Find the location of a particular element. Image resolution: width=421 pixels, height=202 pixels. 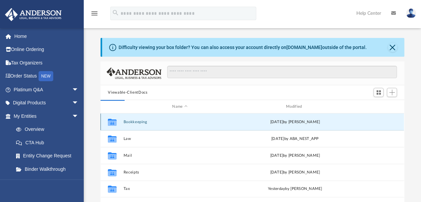

a: Platinum Q&Aarrow_drop_down is located at coordinates (47, 89).